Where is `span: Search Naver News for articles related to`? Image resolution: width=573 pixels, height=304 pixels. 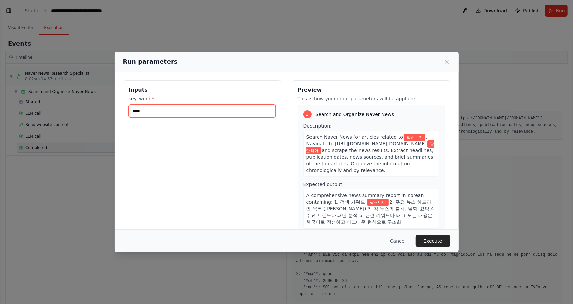 span: Search Naver News for articles related to is located at coordinates (355, 137).